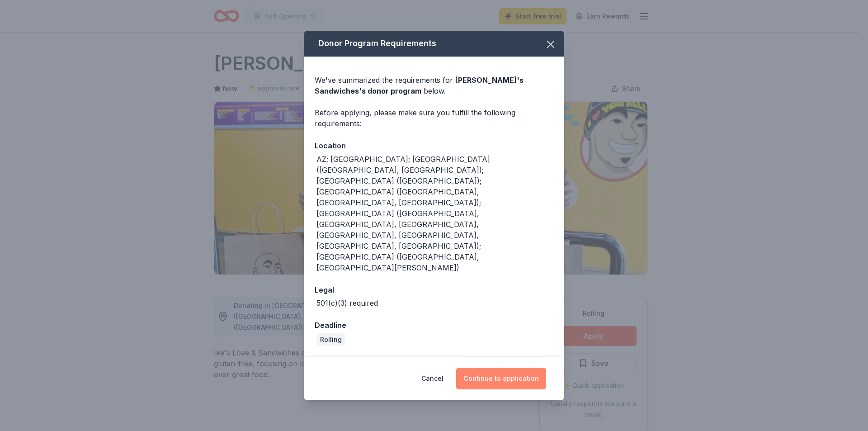 The image size is (868, 431). Describe the element at coordinates (500, 378) in the screenshot. I see `button: Continue to application` at that location.